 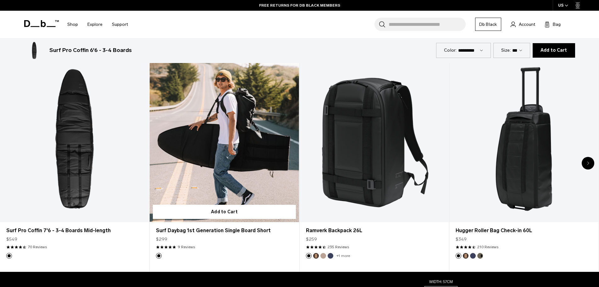 I want to click on div: 3 / 8, so click(x=375, y=164).